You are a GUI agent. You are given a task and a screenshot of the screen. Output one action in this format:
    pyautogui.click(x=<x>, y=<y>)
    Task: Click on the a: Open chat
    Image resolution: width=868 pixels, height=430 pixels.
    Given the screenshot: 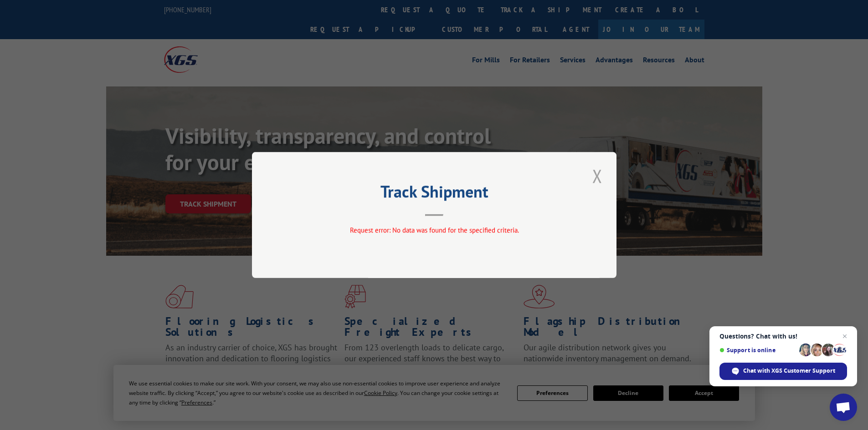 What is the action you would take?
    pyautogui.click(x=843, y=408)
    